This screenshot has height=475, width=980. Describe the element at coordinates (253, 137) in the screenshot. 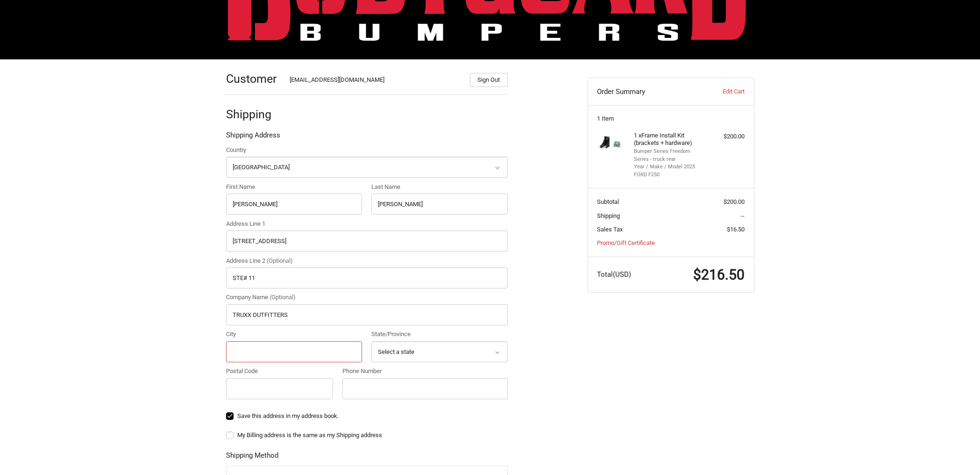

I see `legend: Shipping Address` at that location.